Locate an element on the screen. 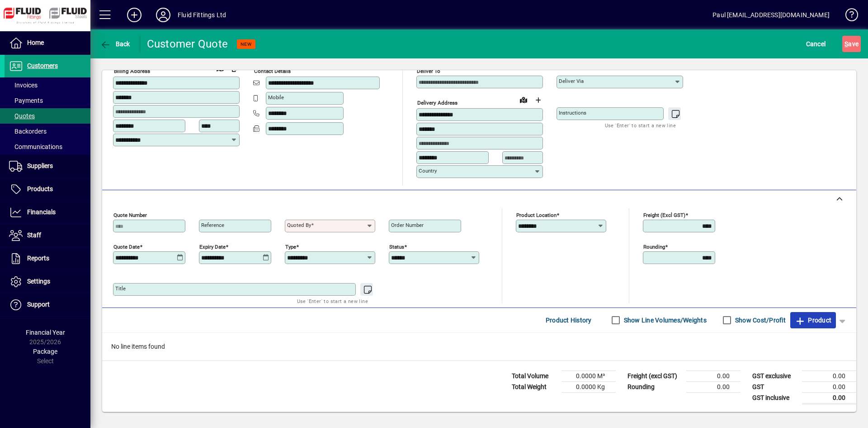 The image size is (868, 428). td: Freight (excl GST) is located at coordinates (655, 376).